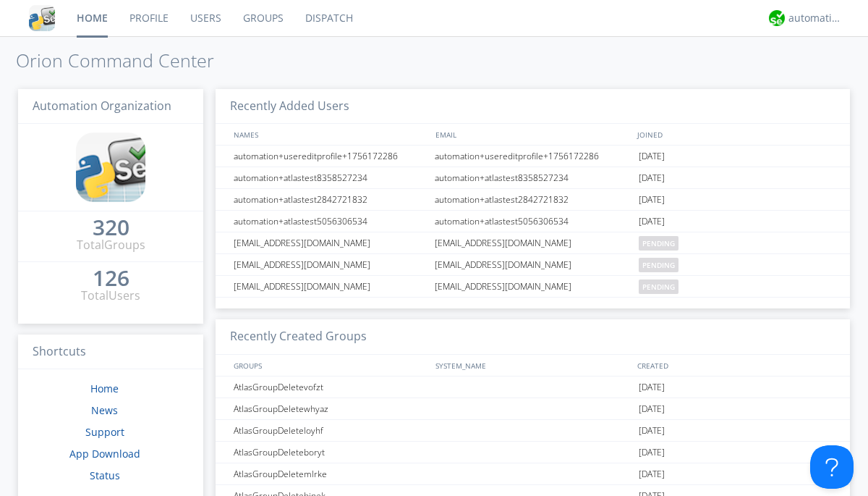 The image size is (868, 496). What do you see at coordinates (110, 245) in the screenshot?
I see `div: Total Groups` at bounding box center [110, 245].